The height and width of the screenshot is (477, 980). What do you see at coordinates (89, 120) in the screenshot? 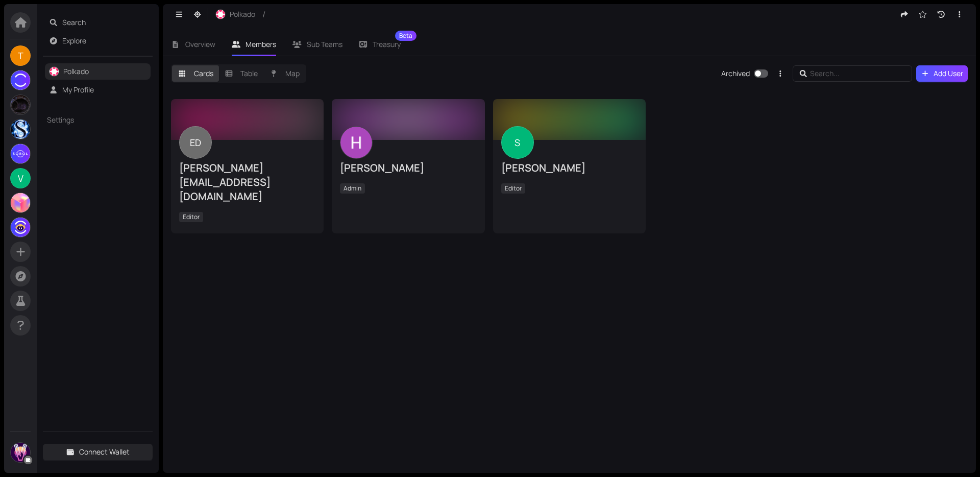
I see `span: Settings` at bounding box center [89, 120].